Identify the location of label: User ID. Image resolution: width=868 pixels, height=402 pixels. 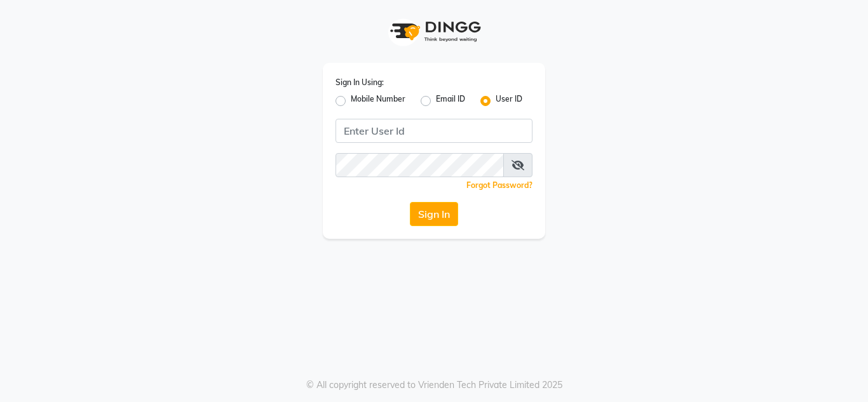
(509, 101).